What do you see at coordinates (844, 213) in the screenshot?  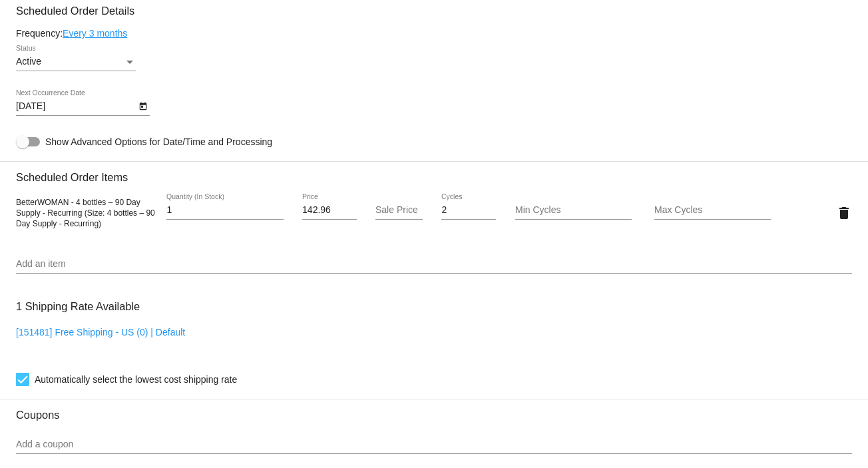 I see `mat-icon: delete` at bounding box center [844, 213].